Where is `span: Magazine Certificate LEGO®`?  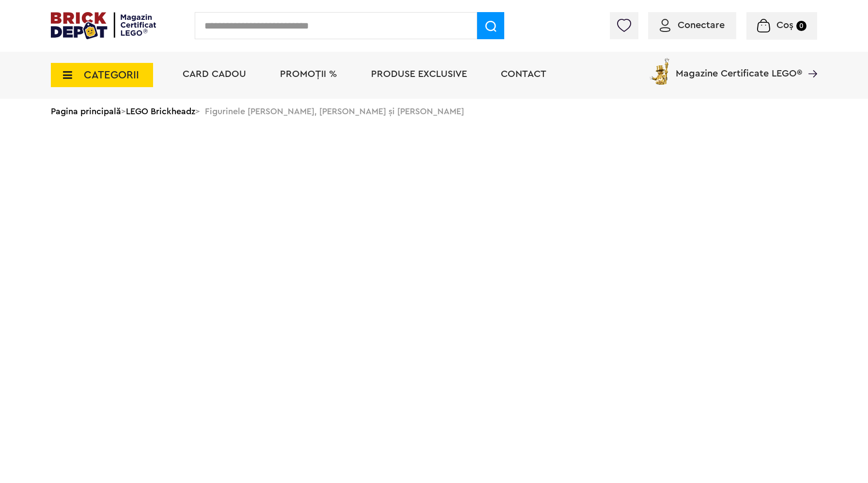 span: Magazine Certificate LEGO® is located at coordinates (739, 68).